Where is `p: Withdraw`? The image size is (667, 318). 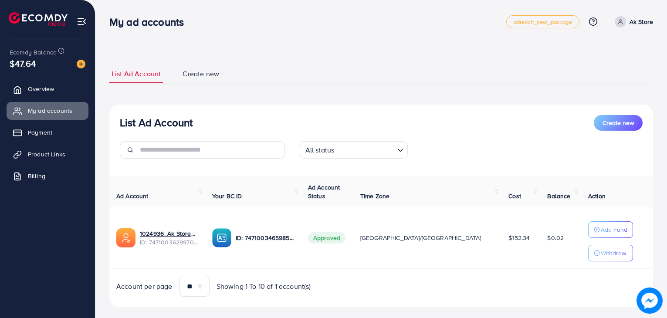
p: Withdraw is located at coordinates (613, 253).